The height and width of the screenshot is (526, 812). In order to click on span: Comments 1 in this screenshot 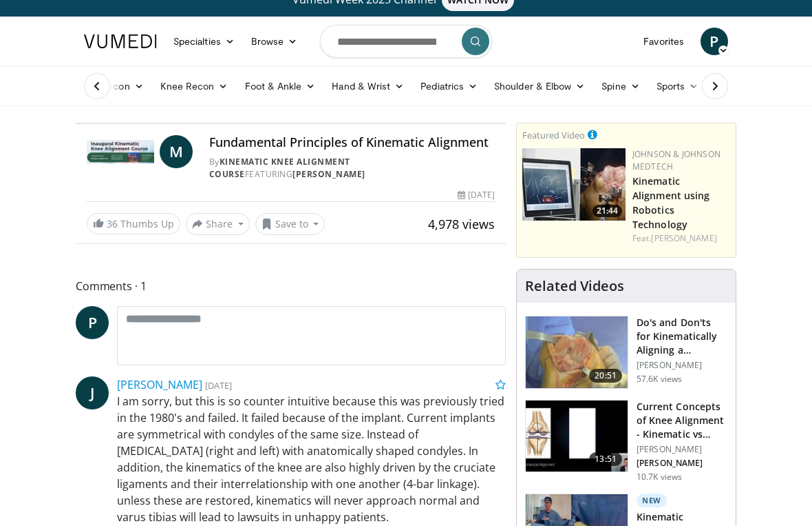, I will do `click(290, 286)`.